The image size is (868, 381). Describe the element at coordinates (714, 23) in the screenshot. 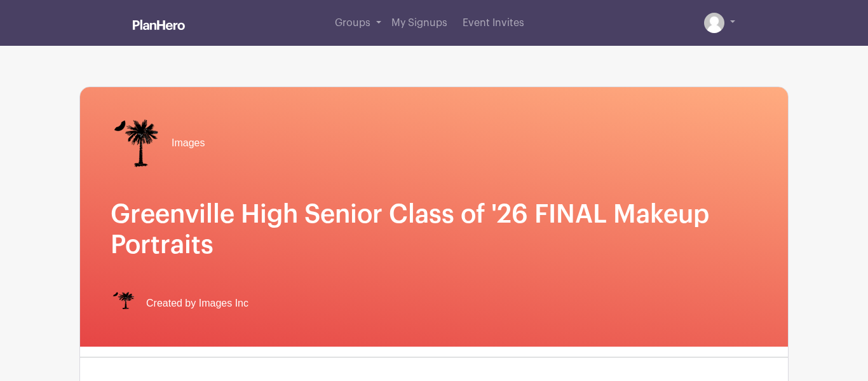

I see `img: default-ce2991bfa6775e67f084385cd625a349d9dcbb7a52a09fb2fda1e96e2d18dcdb.png` at that location.